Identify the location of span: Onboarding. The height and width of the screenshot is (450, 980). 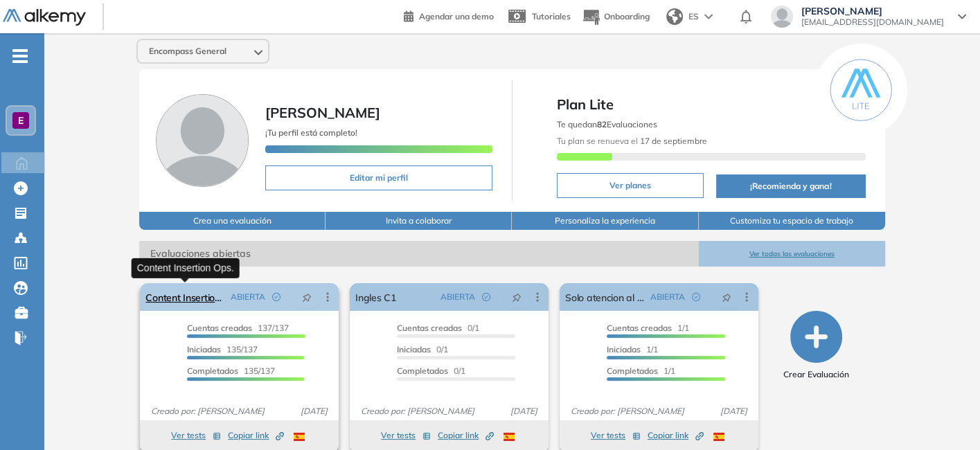
(627, 16).